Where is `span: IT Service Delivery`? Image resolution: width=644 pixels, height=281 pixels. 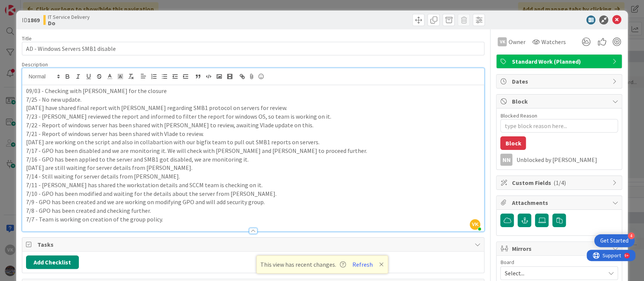
span: IT Service Delivery is located at coordinates (69, 17).